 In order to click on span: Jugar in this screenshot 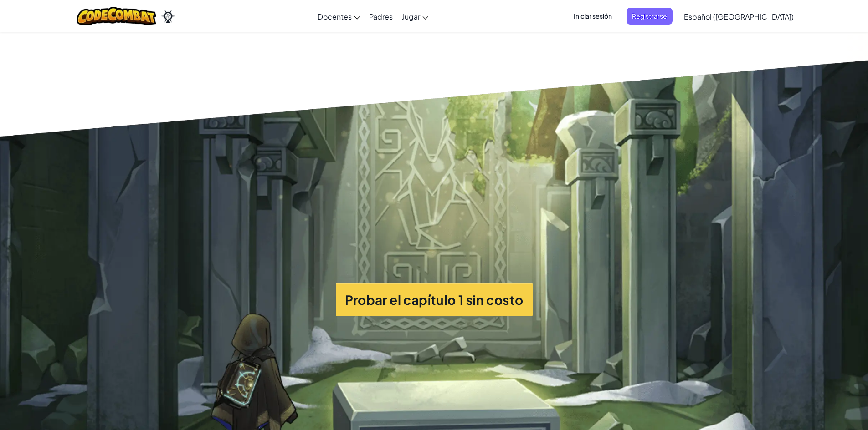, I will do `click(411, 17)`.